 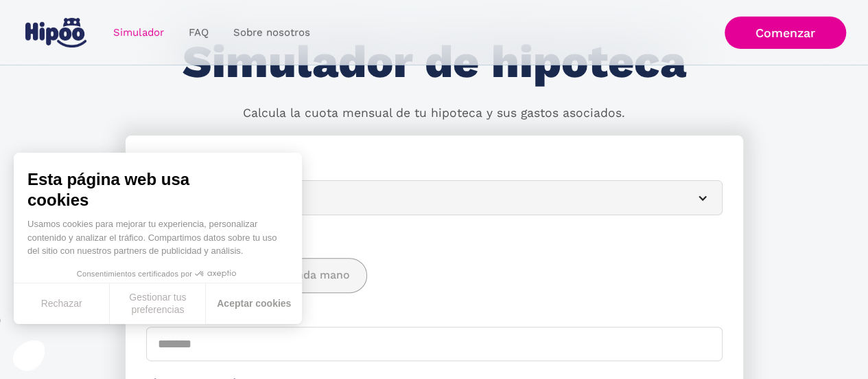 I want to click on span: Segunda mano, so click(x=310, y=275).